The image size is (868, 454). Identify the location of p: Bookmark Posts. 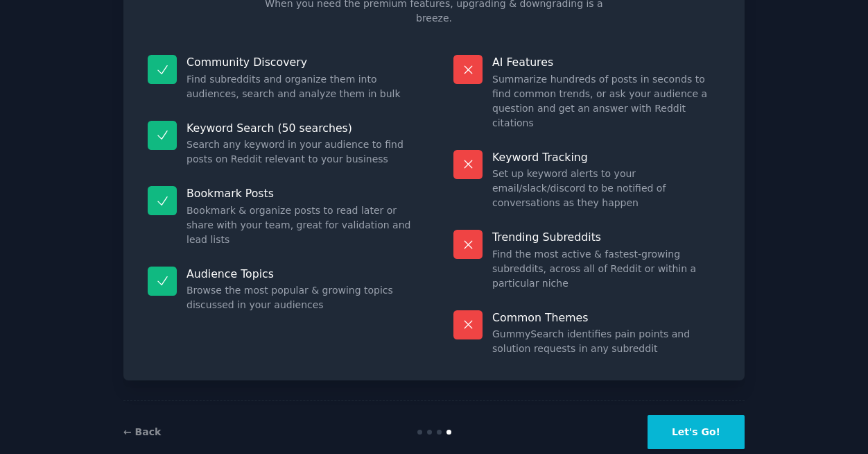
(301, 193).